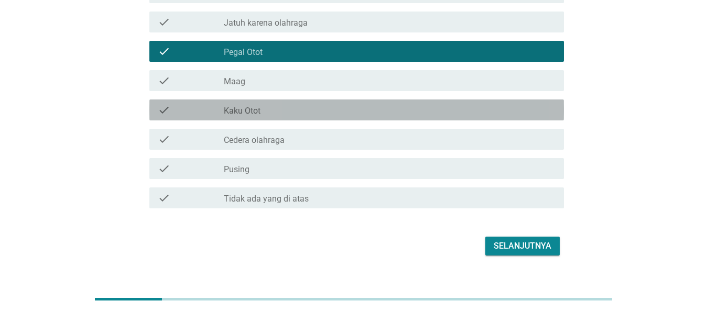 This screenshot has height=312, width=707. I want to click on label: Pusing, so click(236, 170).